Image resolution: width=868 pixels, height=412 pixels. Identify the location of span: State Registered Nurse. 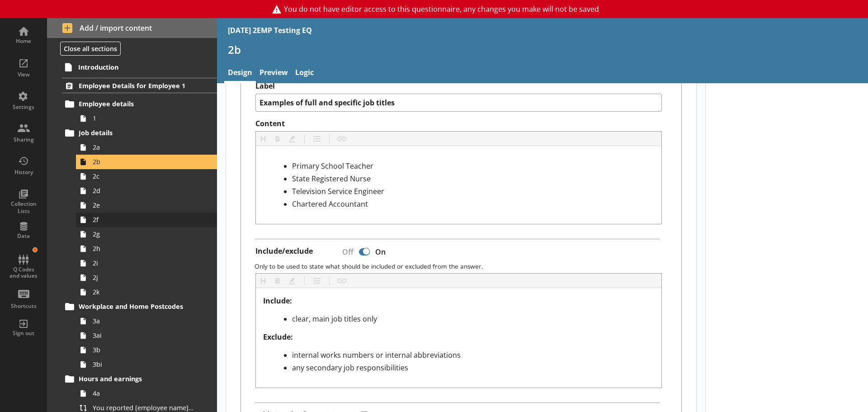
(331, 179).